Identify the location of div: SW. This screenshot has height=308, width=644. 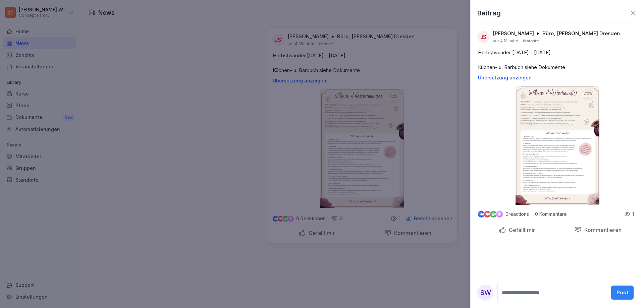
(485, 293).